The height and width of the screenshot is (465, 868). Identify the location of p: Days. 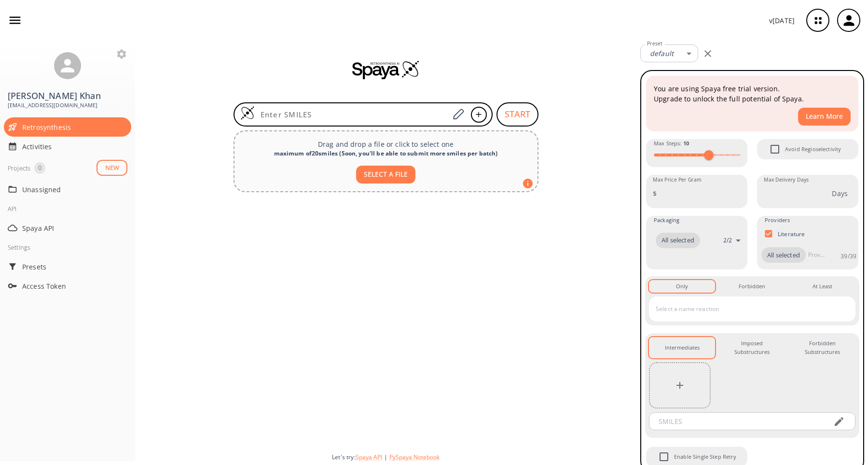
(839, 193).